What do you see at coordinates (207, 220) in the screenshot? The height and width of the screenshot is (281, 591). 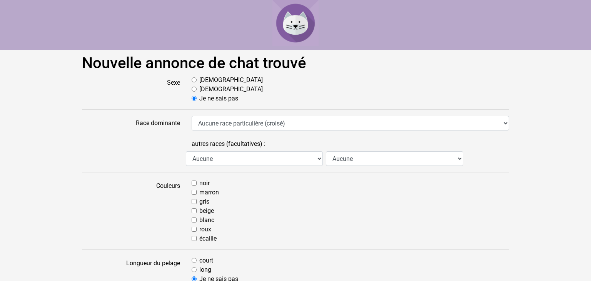 I see `label: blanc` at bounding box center [207, 220].